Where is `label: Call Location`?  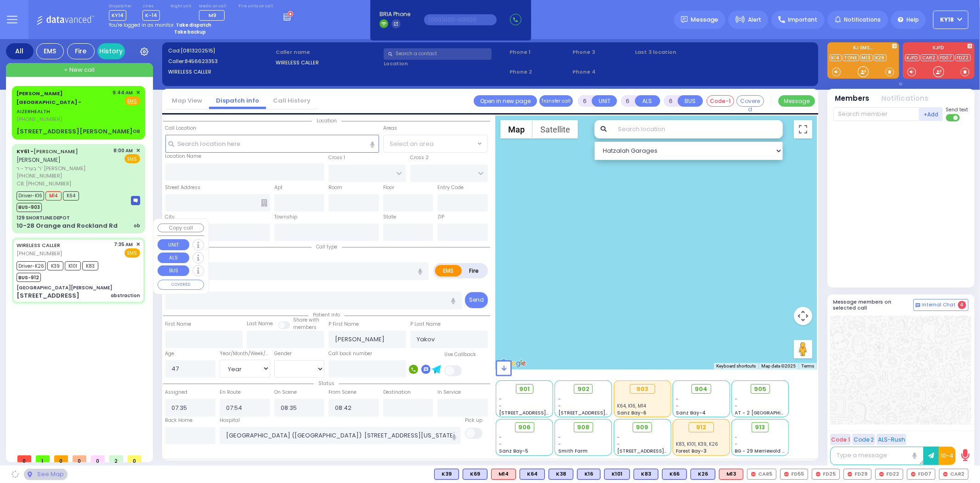
label: Call Location is located at coordinates (181, 129).